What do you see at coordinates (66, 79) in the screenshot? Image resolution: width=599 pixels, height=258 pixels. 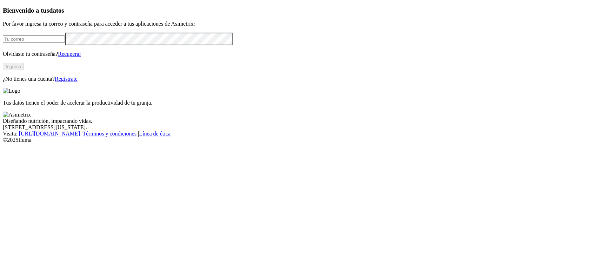 I see `a: Regístrate` at bounding box center [66, 79].